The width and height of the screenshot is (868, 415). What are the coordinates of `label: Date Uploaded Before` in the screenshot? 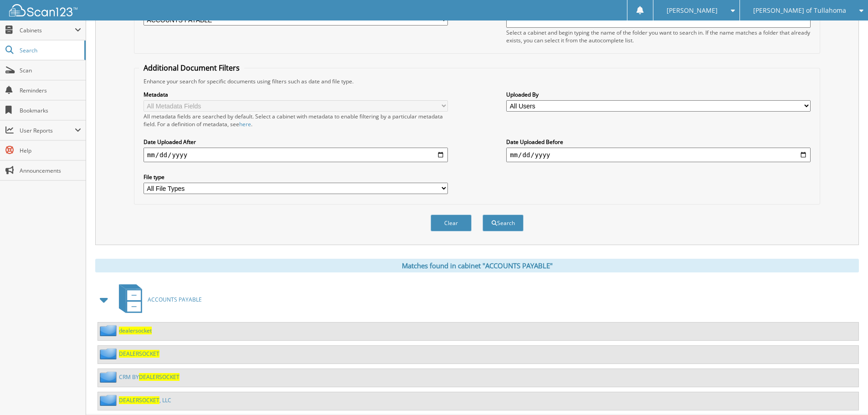 It's located at (659, 142).